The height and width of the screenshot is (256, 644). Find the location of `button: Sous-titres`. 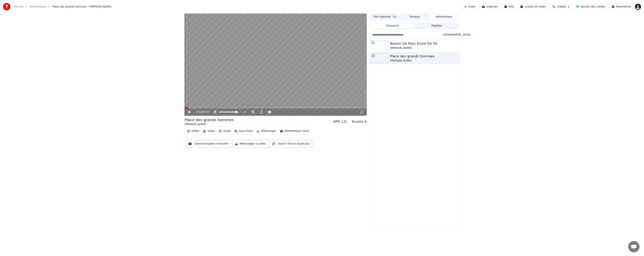

button: Sous-titres is located at coordinates (243, 131).